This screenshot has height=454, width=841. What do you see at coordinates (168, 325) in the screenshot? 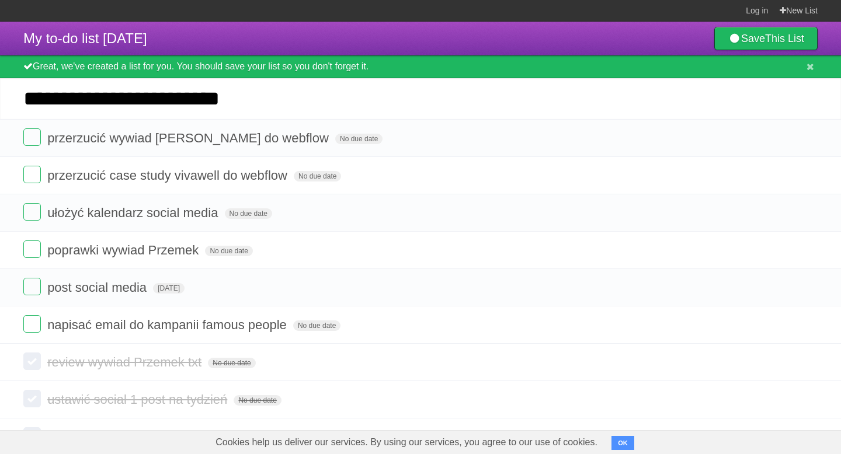
I see `span: napisać email do kampanii famous people` at bounding box center [168, 325].